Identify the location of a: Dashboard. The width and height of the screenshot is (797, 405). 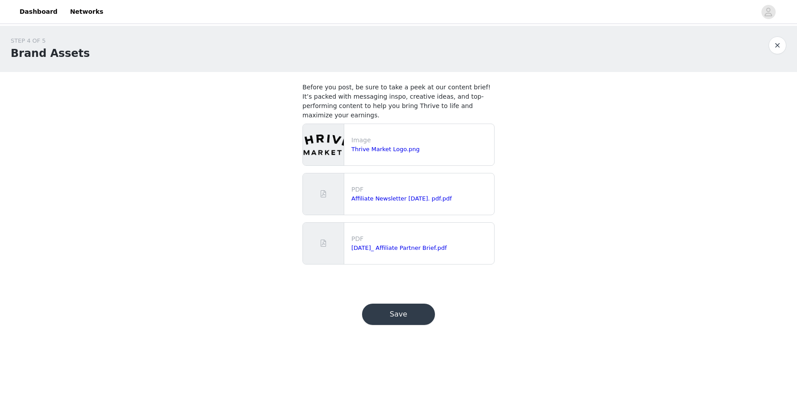
(38, 12).